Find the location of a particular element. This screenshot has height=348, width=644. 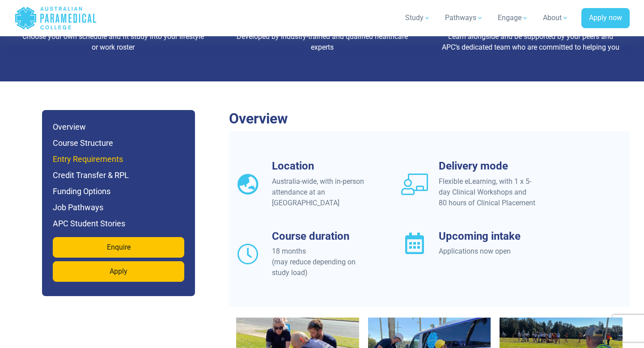

p: Developed by industry-trained and qualified healthcare experts is located at coordinates (322, 42).